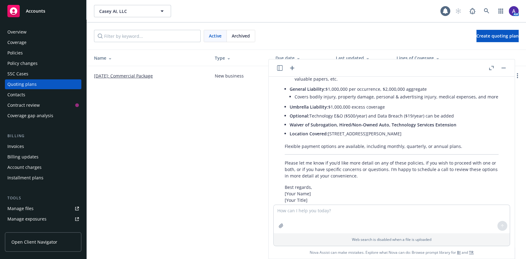  What do you see at coordinates (15, 53) in the screenshot?
I see `div: Policies` at bounding box center [15, 53].